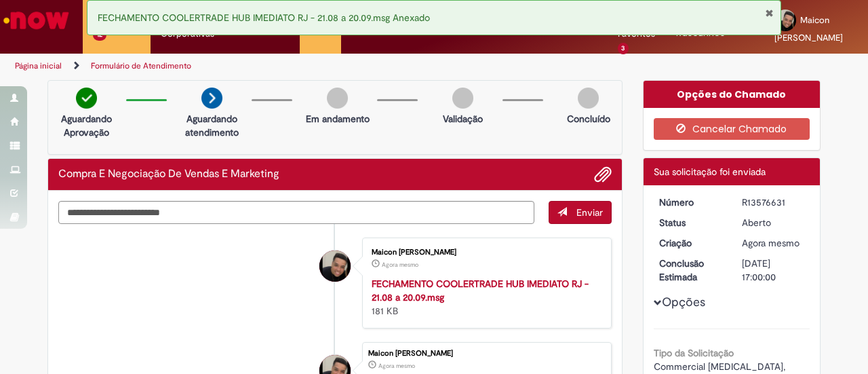  I want to click on a: FECHAMENTO COOLERTRADE HUB IMEDIATO RJ - 21.08 a 20.09.msg, so click(481, 290).